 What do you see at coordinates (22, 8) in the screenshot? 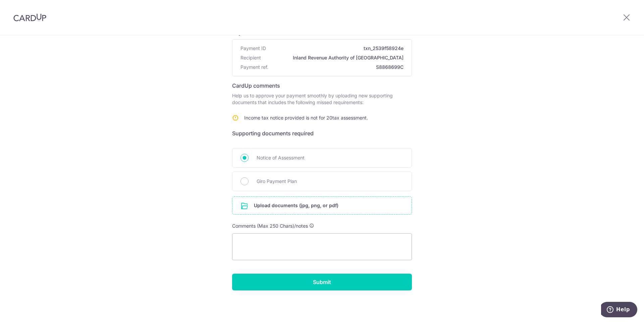
I see `span: Help` at bounding box center [22, 8].